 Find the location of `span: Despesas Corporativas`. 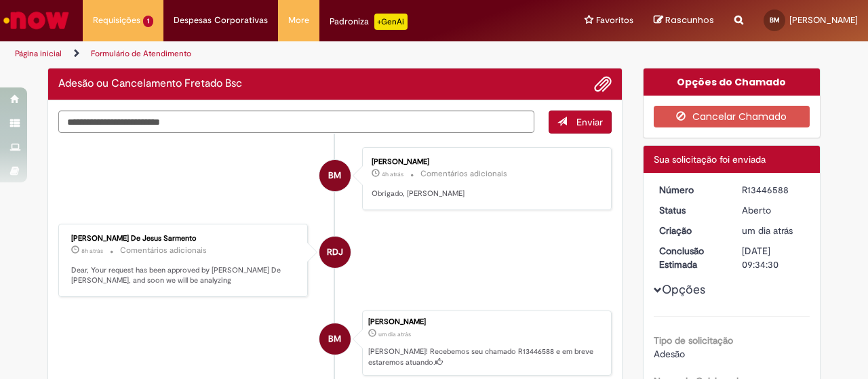

span: Despesas Corporativas is located at coordinates (221, 21).